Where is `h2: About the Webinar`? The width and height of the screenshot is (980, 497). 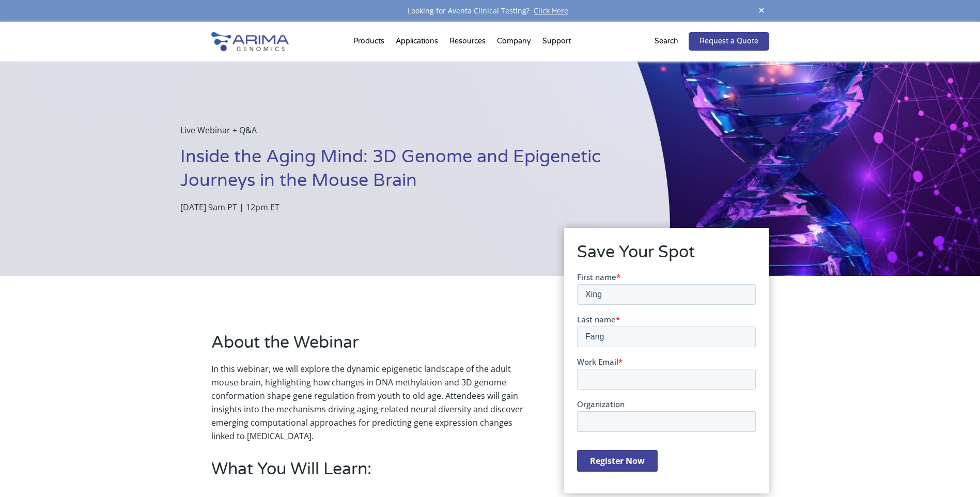 h2: About the Webinar is located at coordinates (373, 346).